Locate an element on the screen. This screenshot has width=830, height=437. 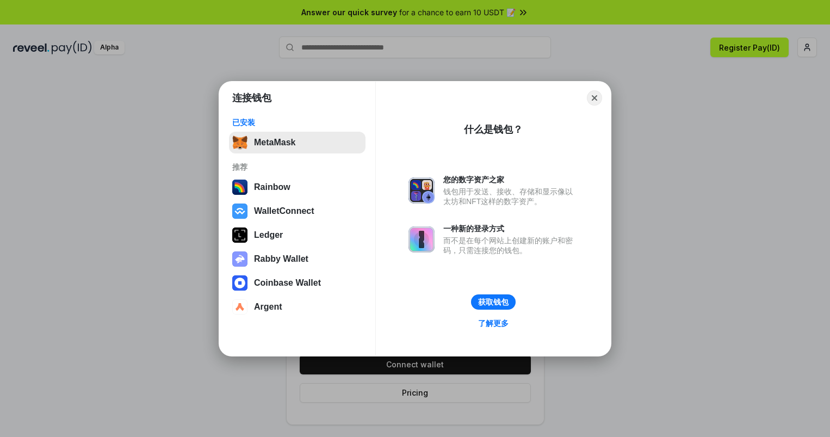
div: Ledger is located at coordinates (268, 235).